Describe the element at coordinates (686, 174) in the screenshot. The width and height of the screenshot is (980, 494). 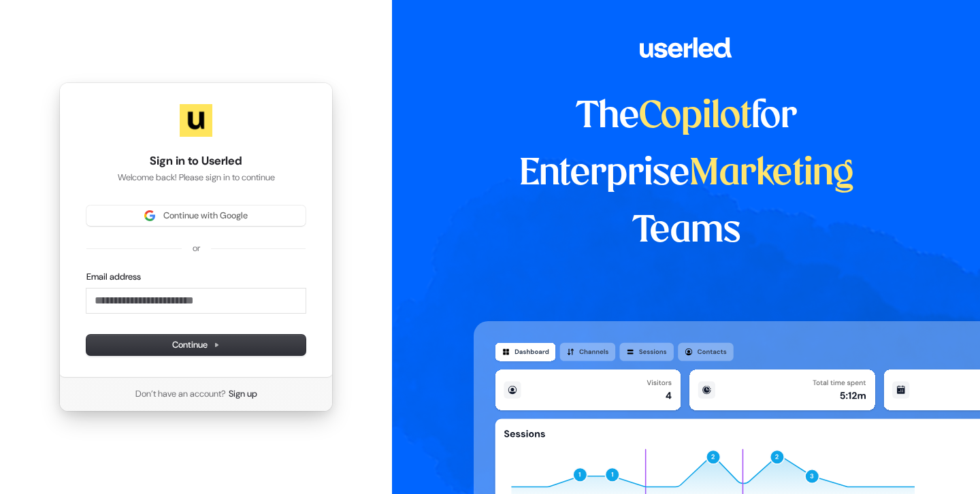
I see `h1: The for Enterprise Teams` at that location.